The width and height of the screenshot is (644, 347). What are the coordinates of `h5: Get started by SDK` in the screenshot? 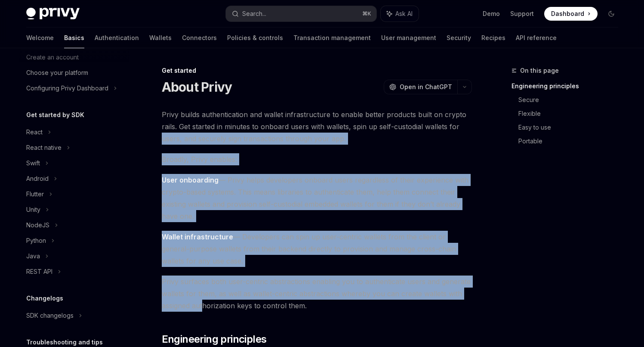 It's located at (55, 115).